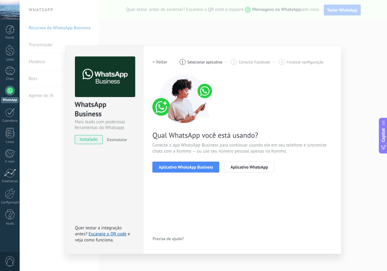 This screenshot has width=387, height=271. Describe the element at coordinates (184, 99) in the screenshot. I see `img: connect number` at that location.